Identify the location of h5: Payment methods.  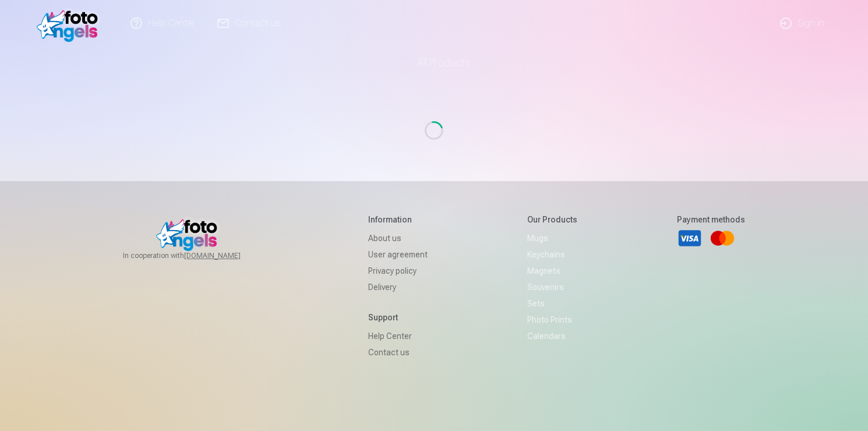
(711, 220).